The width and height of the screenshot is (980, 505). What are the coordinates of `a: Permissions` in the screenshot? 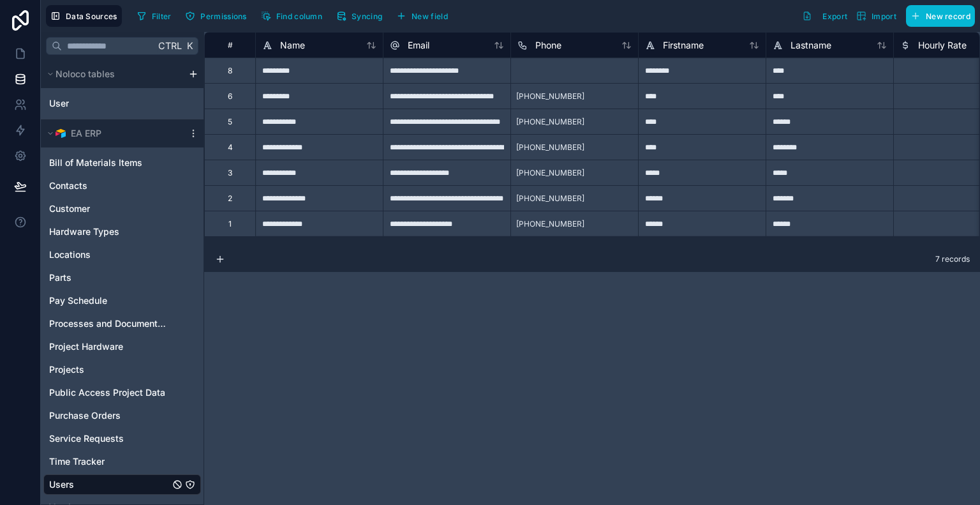 It's located at (218, 16).